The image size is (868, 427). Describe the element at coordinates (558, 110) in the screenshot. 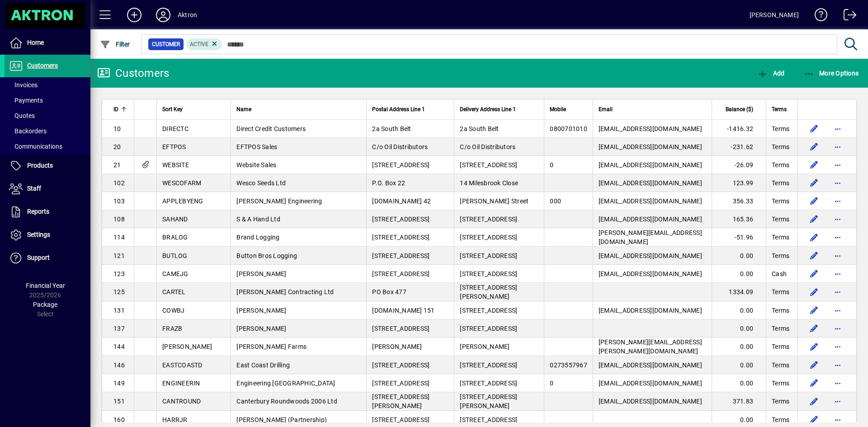

I see `span: Mobile` at that location.